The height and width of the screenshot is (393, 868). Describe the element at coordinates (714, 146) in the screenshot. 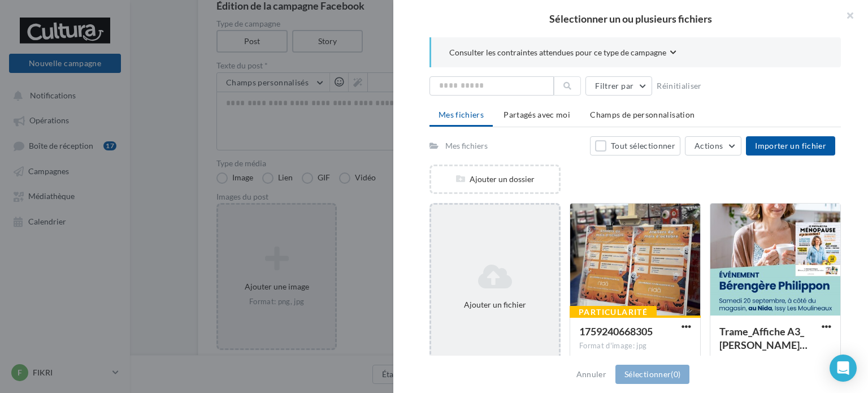

I see `button: Actions` at that location.